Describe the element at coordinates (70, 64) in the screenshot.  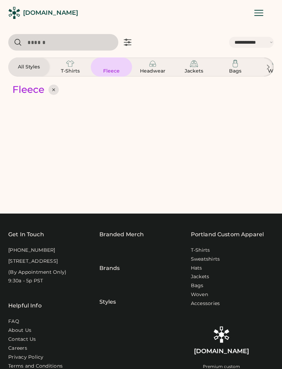
I see `img: T-Shirts Icon` at that location.